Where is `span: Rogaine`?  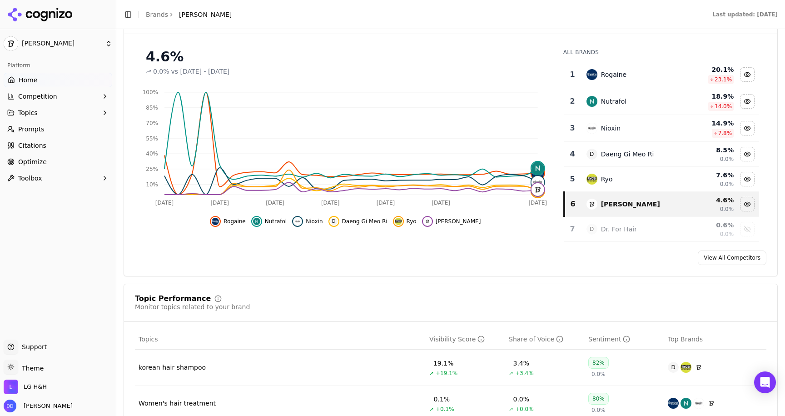
span: Rogaine is located at coordinates (234, 221).